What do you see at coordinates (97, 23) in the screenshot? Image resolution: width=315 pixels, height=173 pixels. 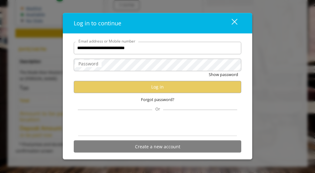 I see `span: Log in to continue` at bounding box center [97, 23].